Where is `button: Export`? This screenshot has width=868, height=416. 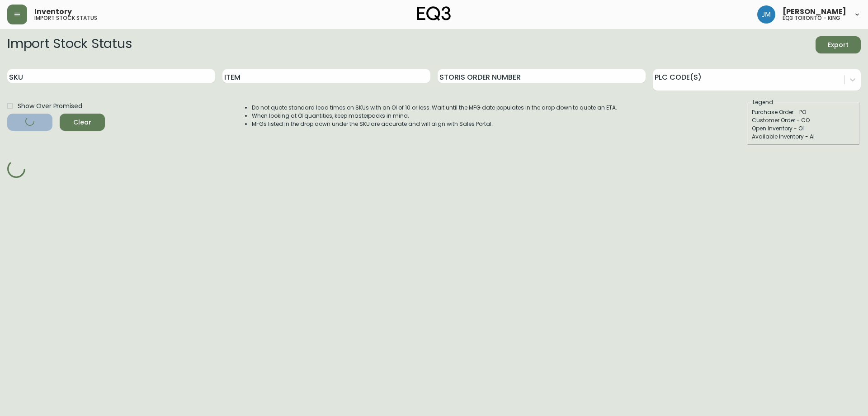 button: Export is located at coordinates (839, 45).